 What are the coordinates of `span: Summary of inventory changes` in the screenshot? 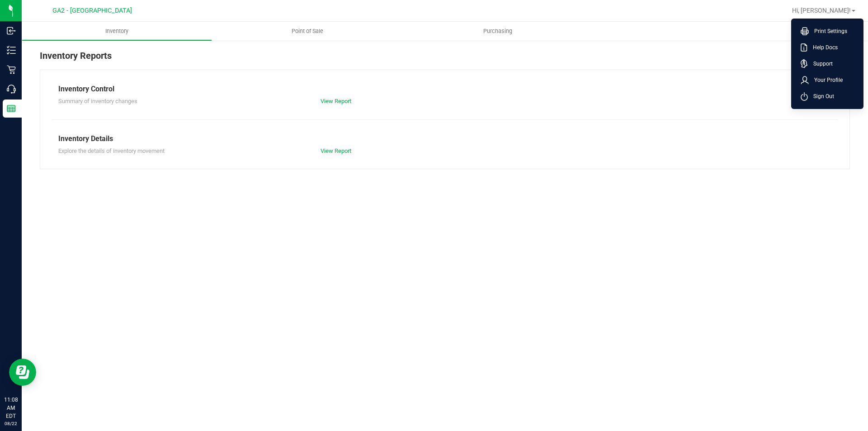 It's located at (98, 101).